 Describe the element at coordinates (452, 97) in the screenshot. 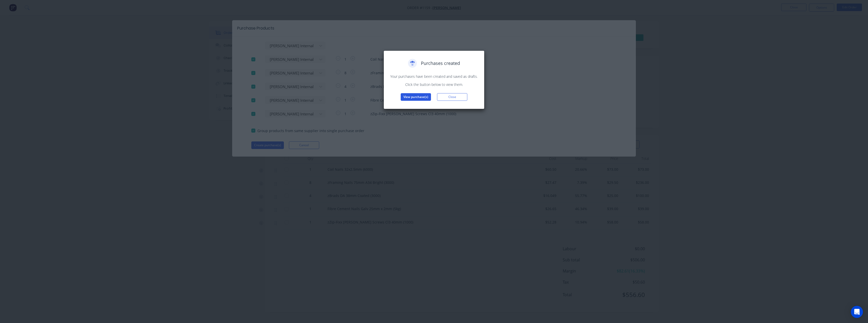

I see `button: Close` at that location.